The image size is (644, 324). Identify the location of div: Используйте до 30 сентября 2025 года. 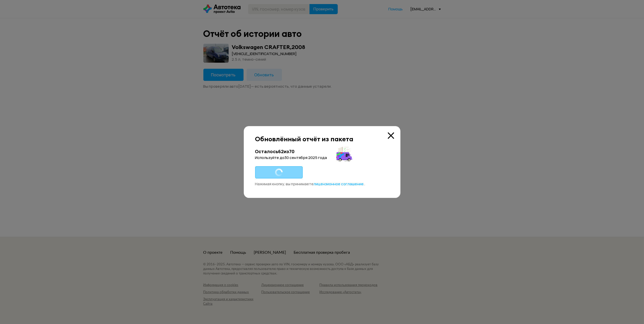
(322, 158).